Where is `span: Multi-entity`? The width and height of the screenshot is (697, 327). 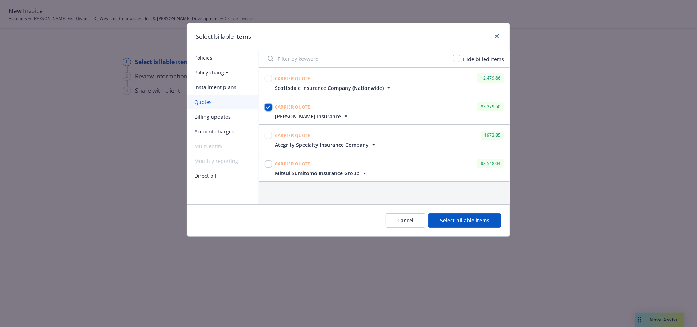 span: Multi-entity is located at coordinates (223, 146).